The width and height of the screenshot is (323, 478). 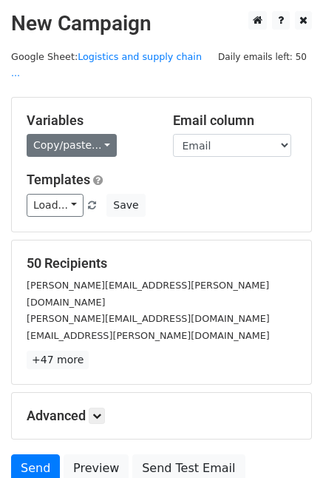 I want to click on h5: 50 Recipients, so click(x=161, y=263).